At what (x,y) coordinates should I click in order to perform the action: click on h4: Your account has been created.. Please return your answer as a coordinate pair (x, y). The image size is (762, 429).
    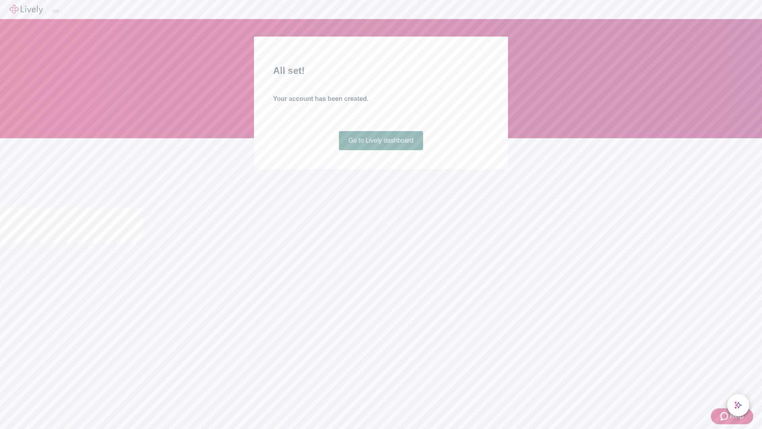
    Looking at the image, I should click on (381, 99).